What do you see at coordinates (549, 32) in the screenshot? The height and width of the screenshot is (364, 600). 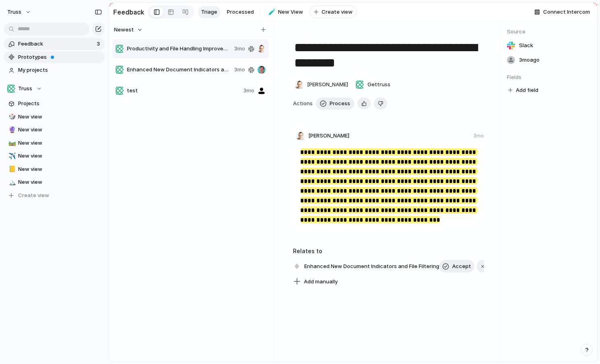 I see `span: Source` at bounding box center [549, 32].